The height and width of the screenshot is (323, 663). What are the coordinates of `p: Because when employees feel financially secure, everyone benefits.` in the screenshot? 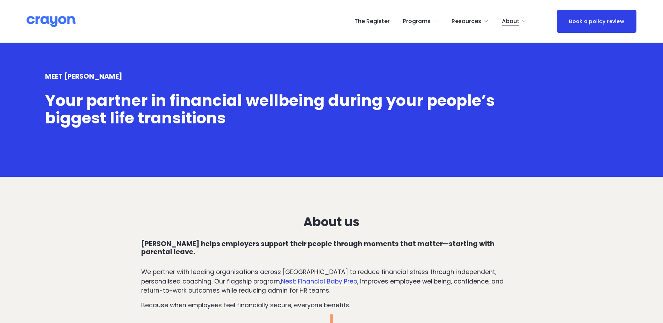 It's located at (332, 305).